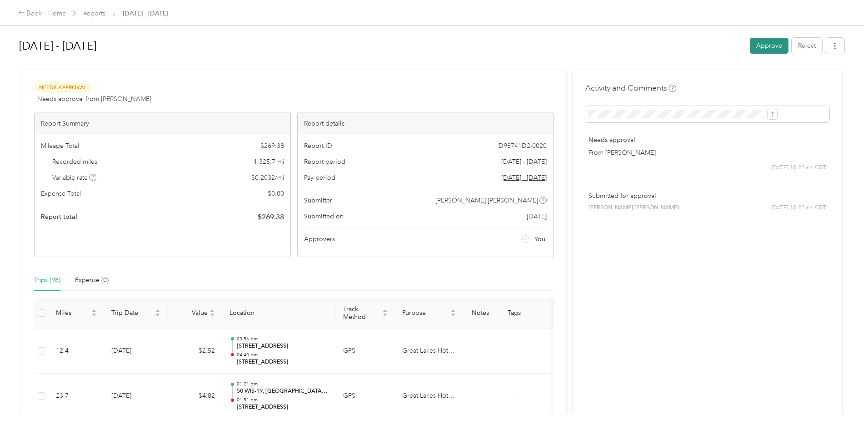  What do you see at coordinates (318, 146) in the screenshot?
I see `span: Report ID` at bounding box center [318, 146].